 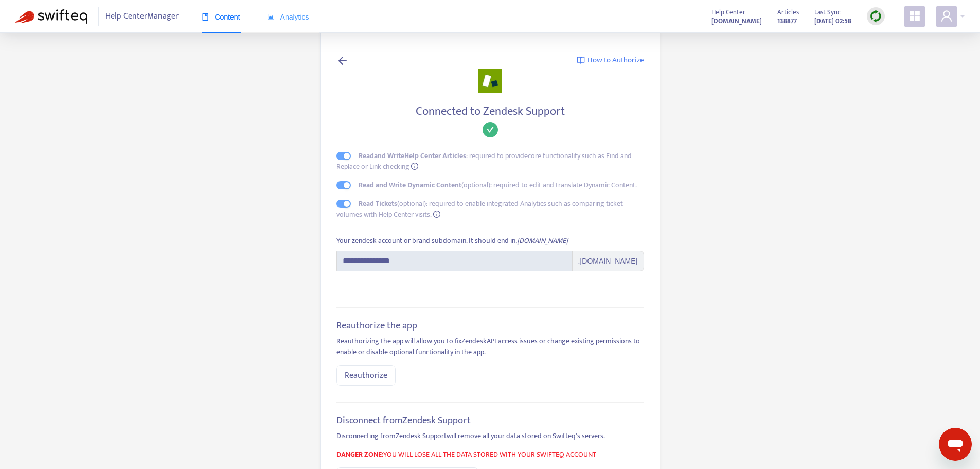 I want to click on strong: Read Tickets, so click(x=378, y=204).